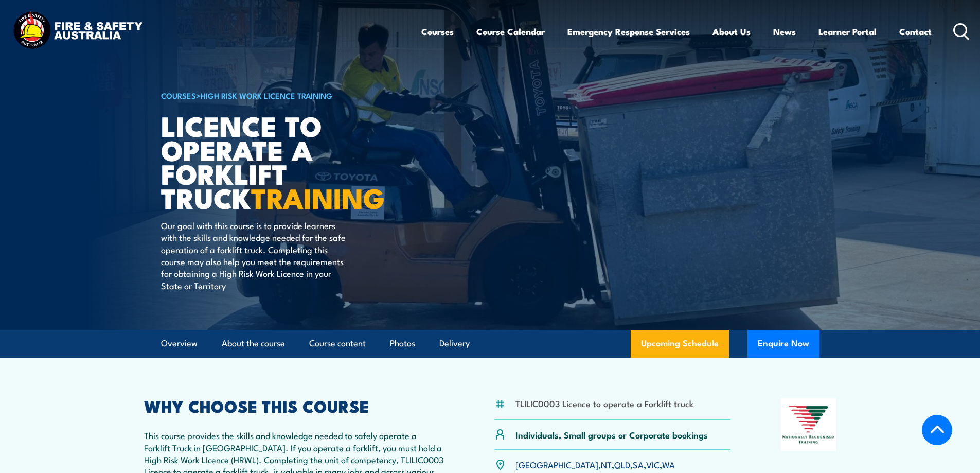 This screenshot has width=980, height=473. I want to click on a: NT, so click(606, 464).